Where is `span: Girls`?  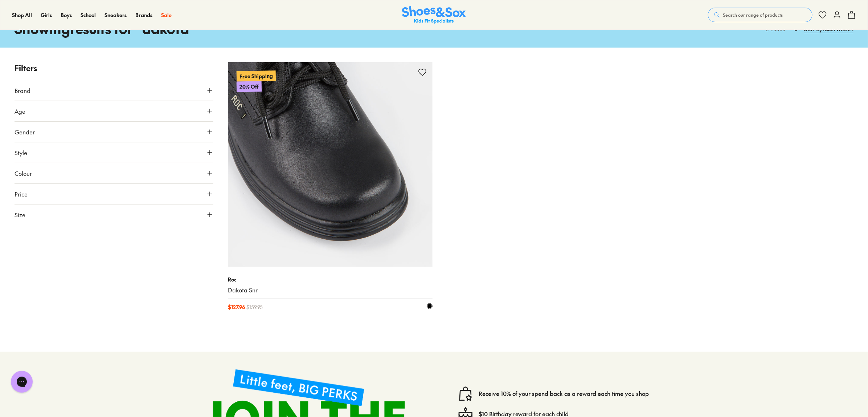
span: Girls is located at coordinates (46, 15).